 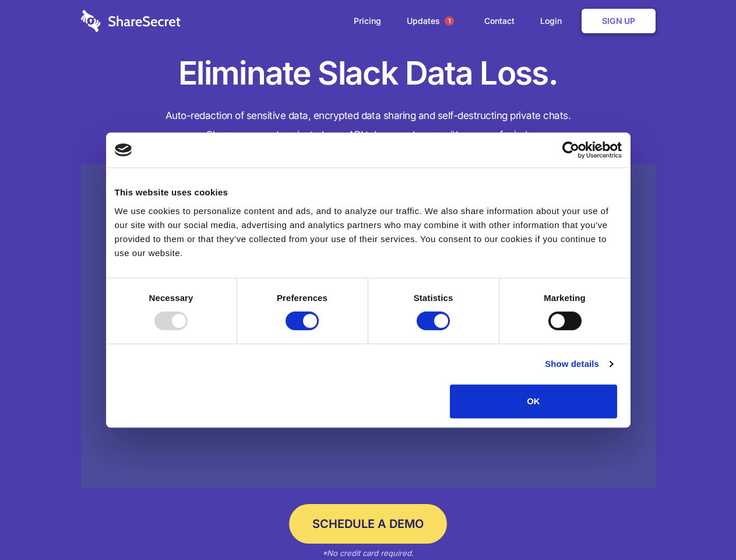 What do you see at coordinates (368, 21) in the screenshot?
I see `a: Pricing` at bounding box center [368, 21].